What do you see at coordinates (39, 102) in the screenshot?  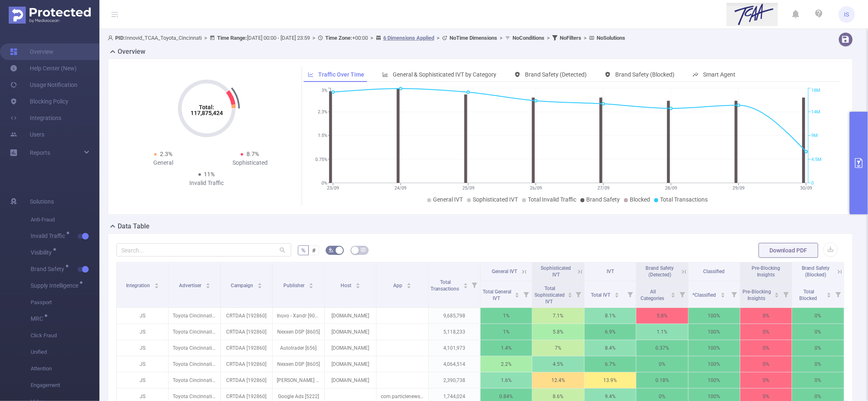 I see `a: Blocking Policy` at bounding box center [39, 102].